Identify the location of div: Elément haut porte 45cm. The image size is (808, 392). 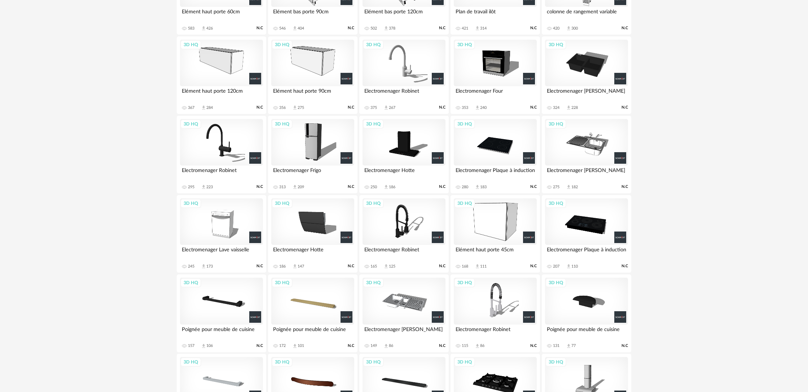
(495, 252).